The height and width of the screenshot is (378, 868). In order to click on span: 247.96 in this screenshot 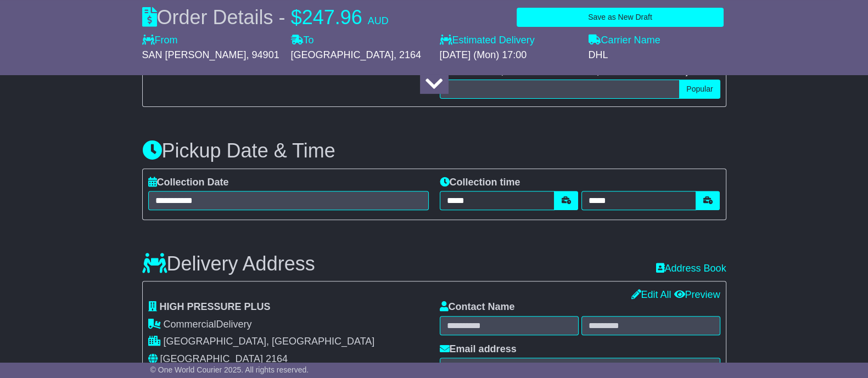, I will do `click(332, 17)`.